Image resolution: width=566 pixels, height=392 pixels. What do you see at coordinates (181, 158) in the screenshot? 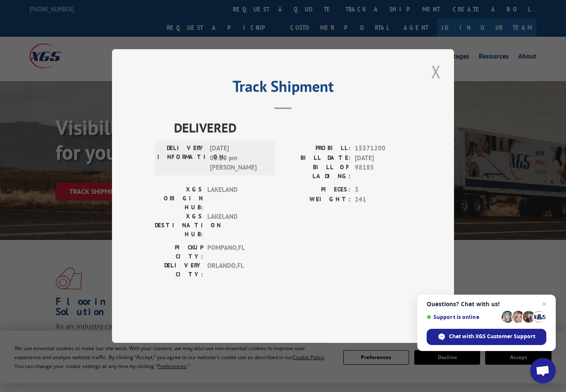
I see `label: DELIVERY INFORMATION:` at bounding box center [181, 158].